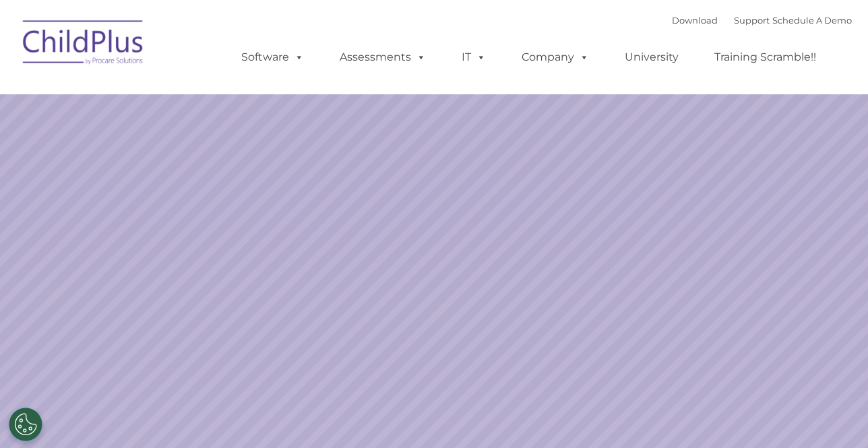  I want to click on a: Training Scramble!!, so click(764, 57).